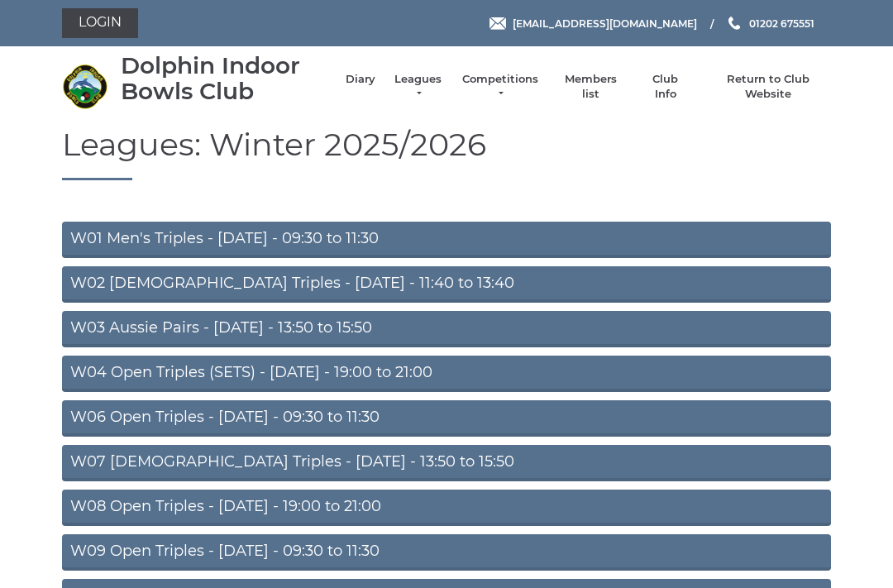  Describe the element at coordinates (782, 23) in the screenshot. I see `span: 01202 675551` at that location.